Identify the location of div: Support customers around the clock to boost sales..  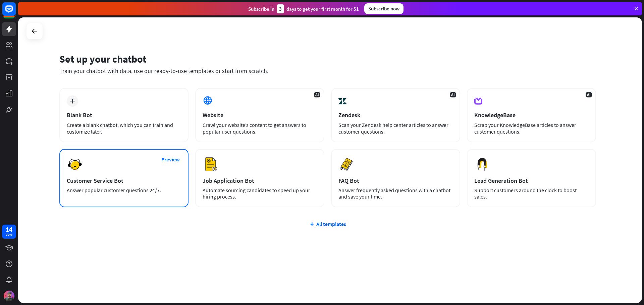
(531, 193).